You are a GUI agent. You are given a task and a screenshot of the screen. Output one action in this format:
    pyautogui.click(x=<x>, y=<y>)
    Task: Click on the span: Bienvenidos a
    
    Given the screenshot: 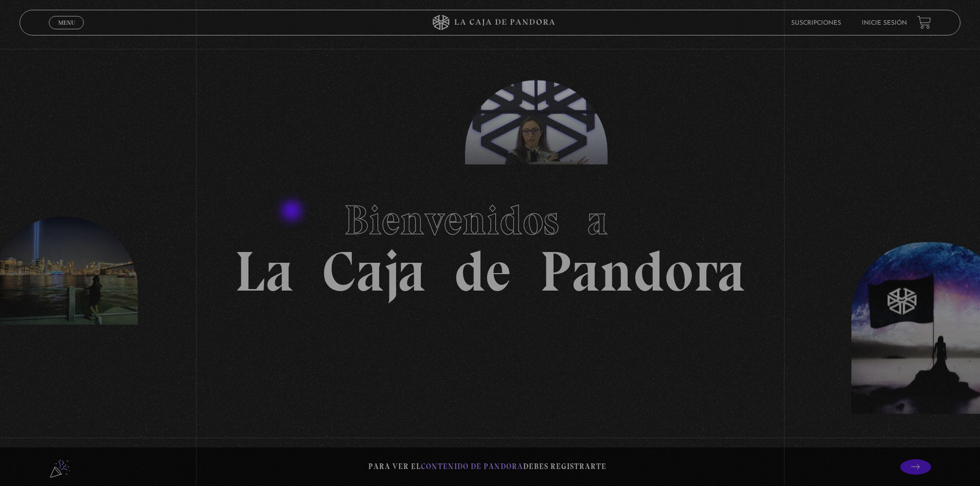 What is the action you would take?
    pyautogui.click(x=490, y=220)
    